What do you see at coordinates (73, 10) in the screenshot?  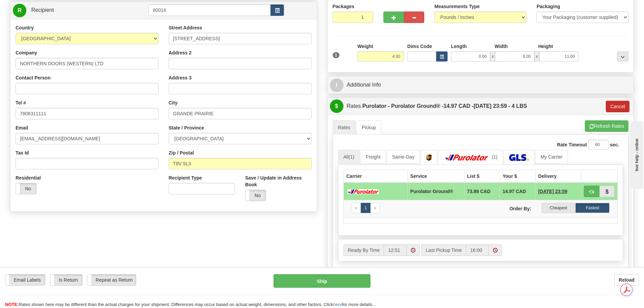 I see `a: R Recipient` at bounding box center [73, 10].